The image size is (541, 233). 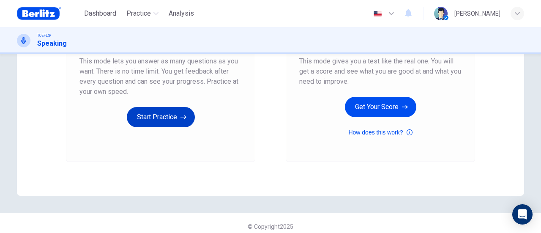 What do you see at coordinates (522, 214) in the screenshot?
I see `div: Open Intercom Messenger` at bounding box center [522, 214].